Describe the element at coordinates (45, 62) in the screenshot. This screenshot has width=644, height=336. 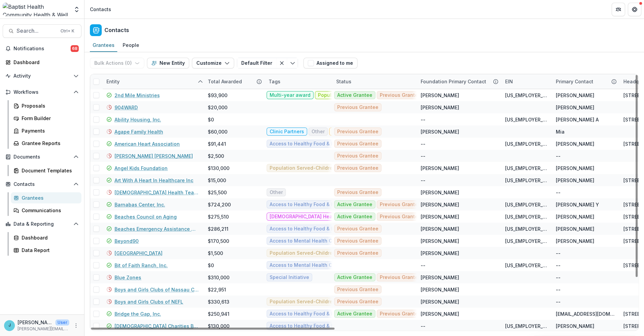
I see `div: Dashboard` at that location.